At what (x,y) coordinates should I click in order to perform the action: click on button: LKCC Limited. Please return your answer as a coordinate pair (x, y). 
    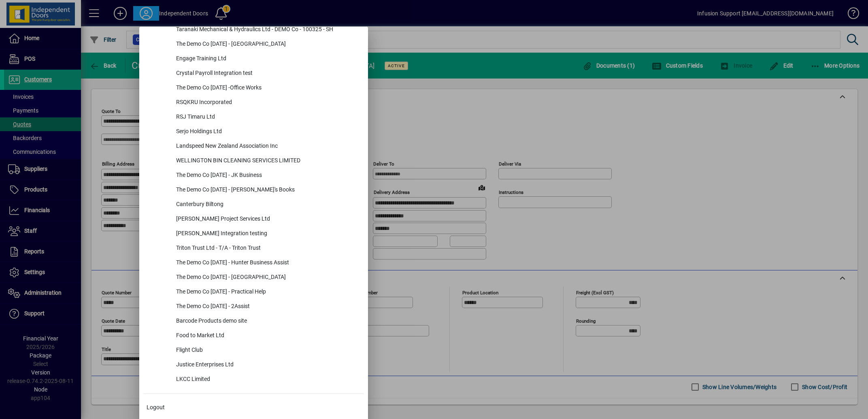
    Looking at the image, I should click on (253, 380).